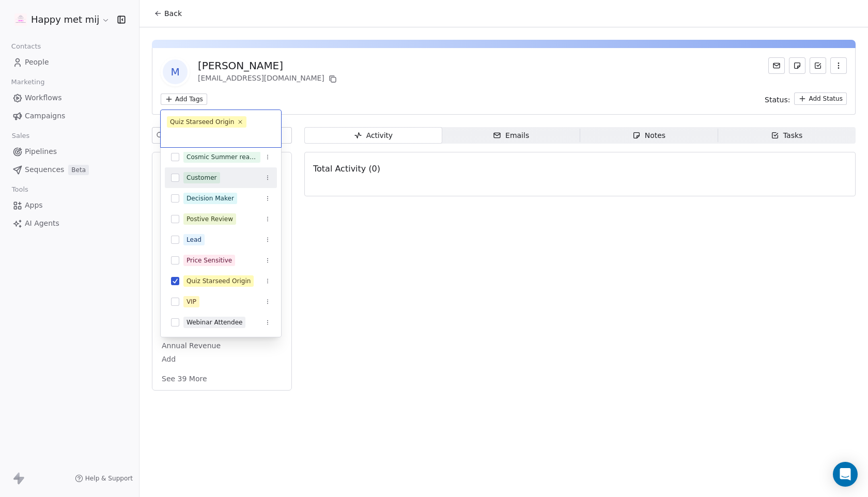 The image size is (868, 497). What do you see at coordinates (210, 198) in the screenshot?
I see `div: Decision Maker` at bounding box center [210, 198].